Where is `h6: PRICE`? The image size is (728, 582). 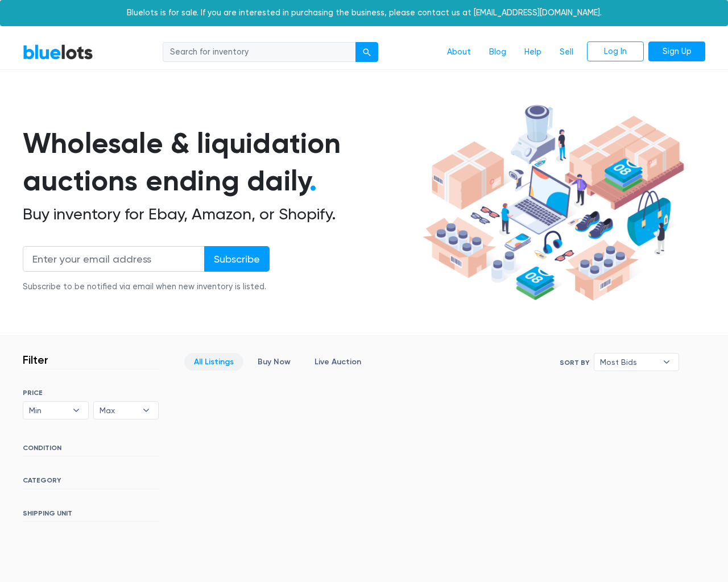
h6: PRICE is located at coordinates (90, 393).